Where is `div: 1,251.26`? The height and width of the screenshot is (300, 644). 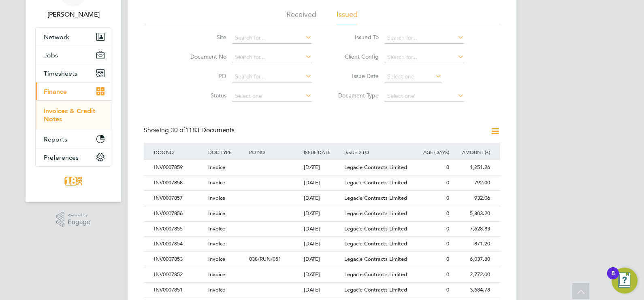
div: 1,251.26 is located at coordinates (471, 168).